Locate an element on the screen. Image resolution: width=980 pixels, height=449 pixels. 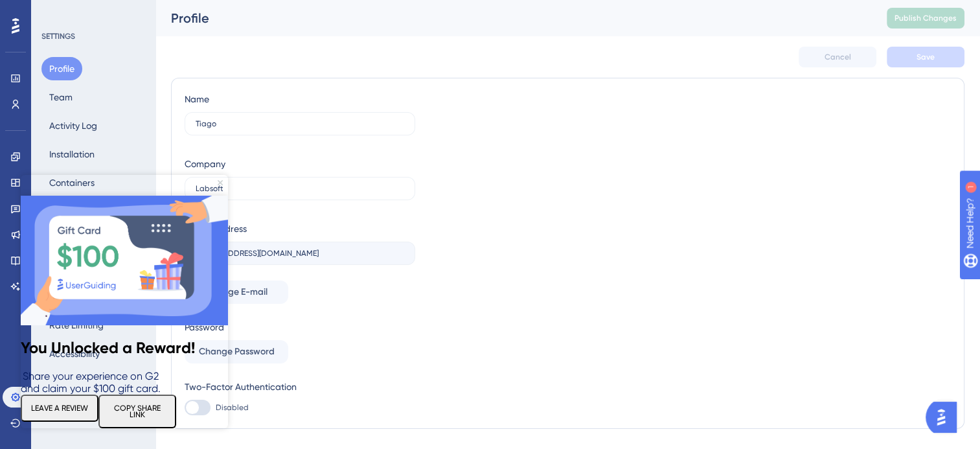
div: Company is located at coordinates (205, 164).